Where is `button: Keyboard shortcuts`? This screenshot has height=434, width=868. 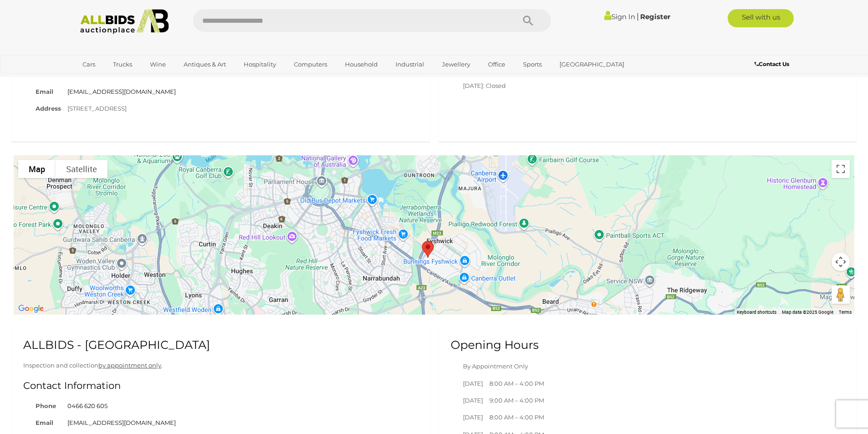
button: Keyboard shortcuts is located at coordinates (756, 312).